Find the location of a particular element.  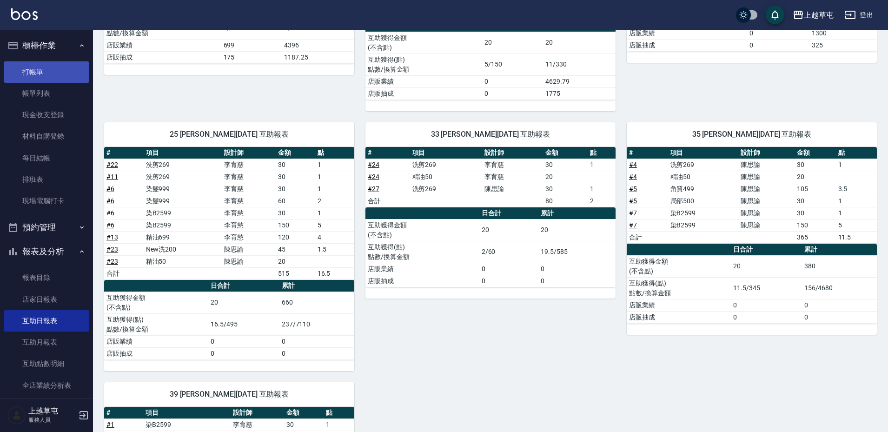

a: 全店業績分析表 is located at coordinates (46, 385).